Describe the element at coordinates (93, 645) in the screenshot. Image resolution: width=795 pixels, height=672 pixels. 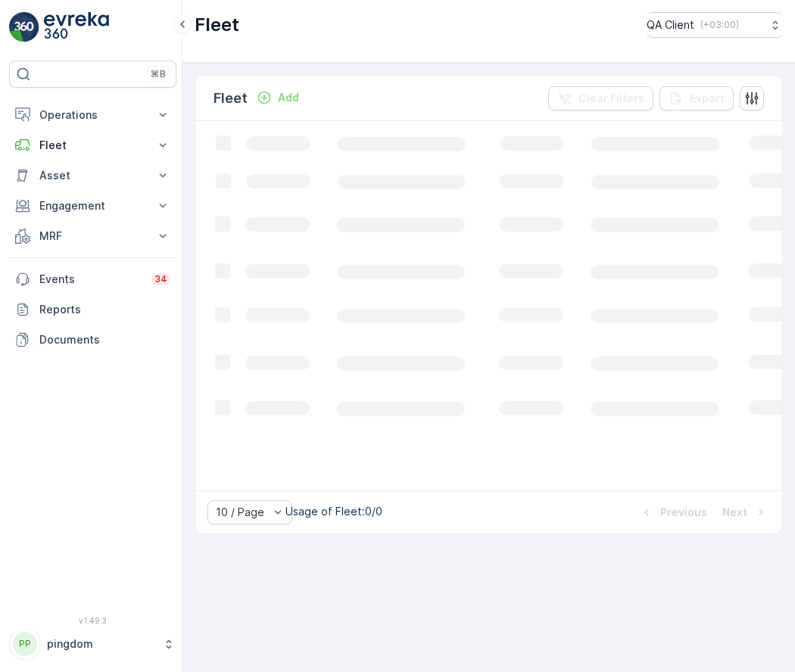
I see `button: PPpingdom` at that location.